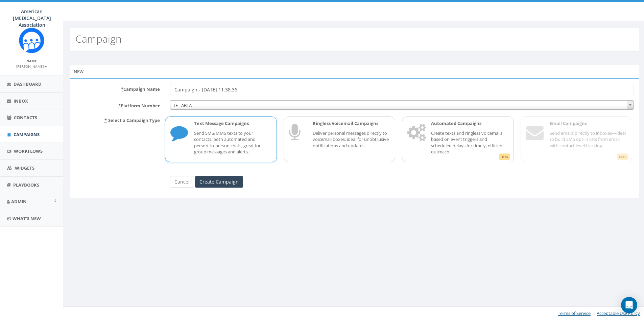  Describe the element at coordinates (26, 185) in the screenshot. I see `span: Playbooks` at that location.